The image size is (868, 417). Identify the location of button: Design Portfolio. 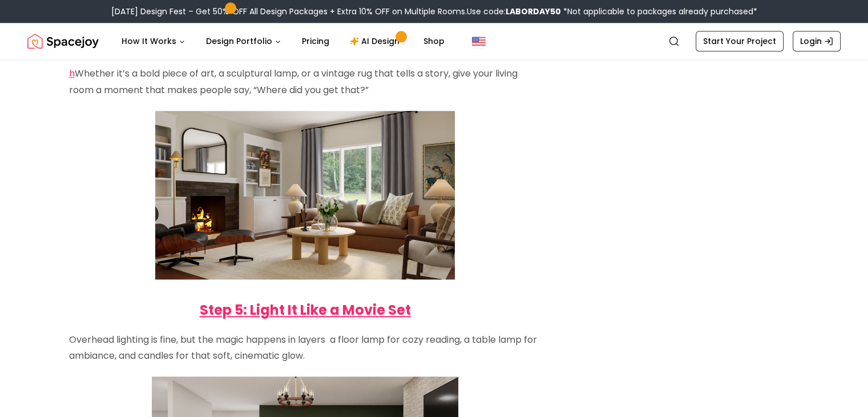
(243, 41).